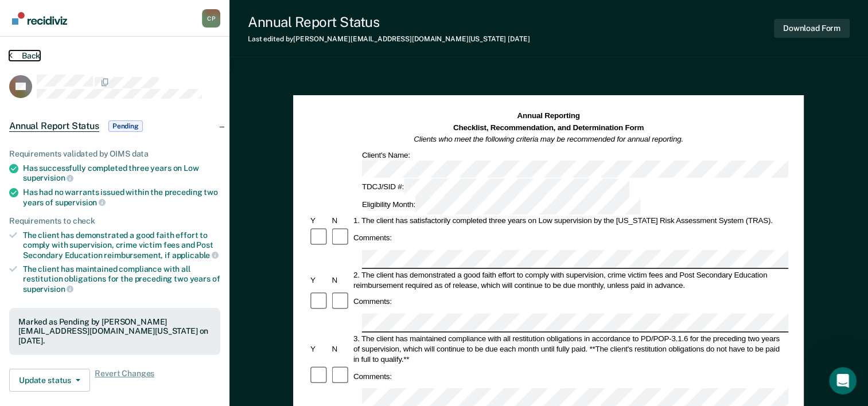  I want to click on em: Clients who meet the following criteria may be recommended for annual reporting., so click(549, 139).